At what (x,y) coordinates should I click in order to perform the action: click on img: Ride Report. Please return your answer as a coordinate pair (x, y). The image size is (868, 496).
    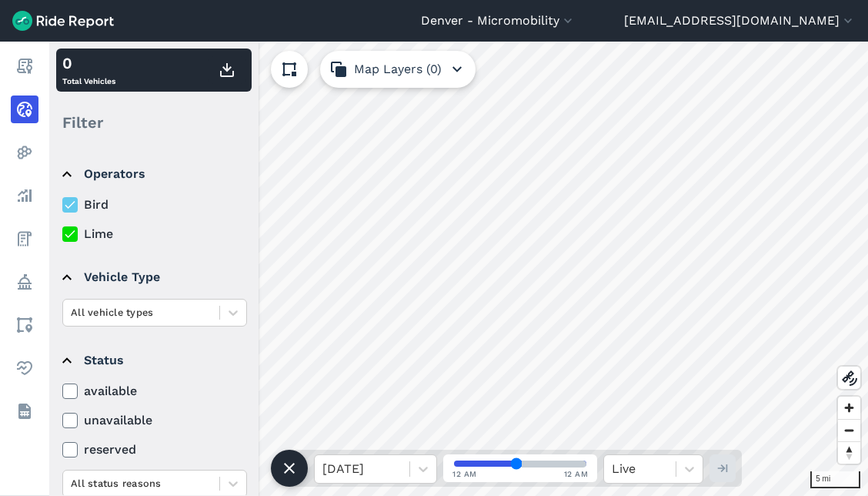
    Looking at the image, I should click on (63, 20).